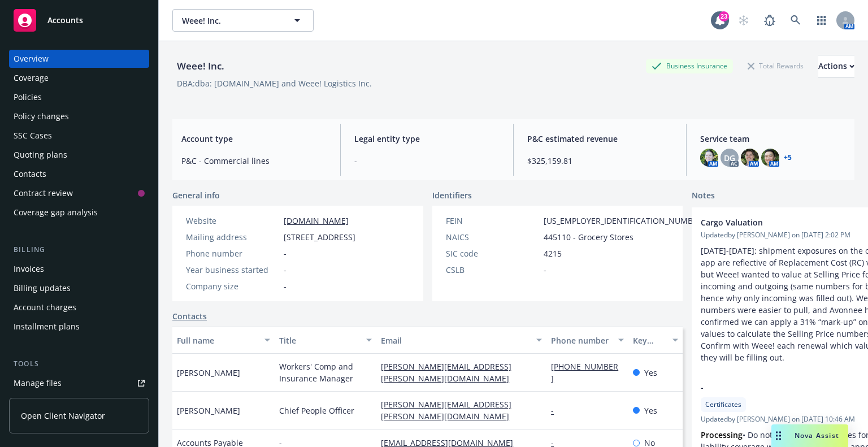 The image size is (868, 447). Describe the element at coordinates (775, 66) in the screenshot. I see `div: Total Rewards` at that location.